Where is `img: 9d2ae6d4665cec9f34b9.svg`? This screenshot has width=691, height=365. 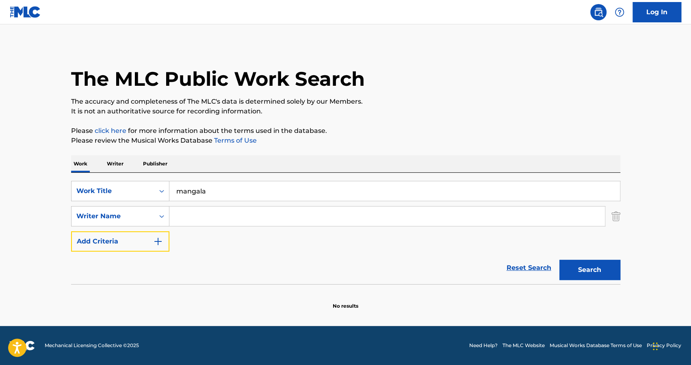 img: 9d2ae6d4665cec9f34b9.svg is located at coordinates (158, 241).